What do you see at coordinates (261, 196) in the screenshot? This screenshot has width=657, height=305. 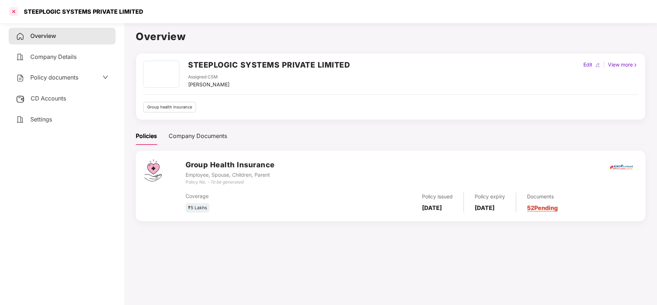 I see `div: Coverage` at bounding box center [261, 196].